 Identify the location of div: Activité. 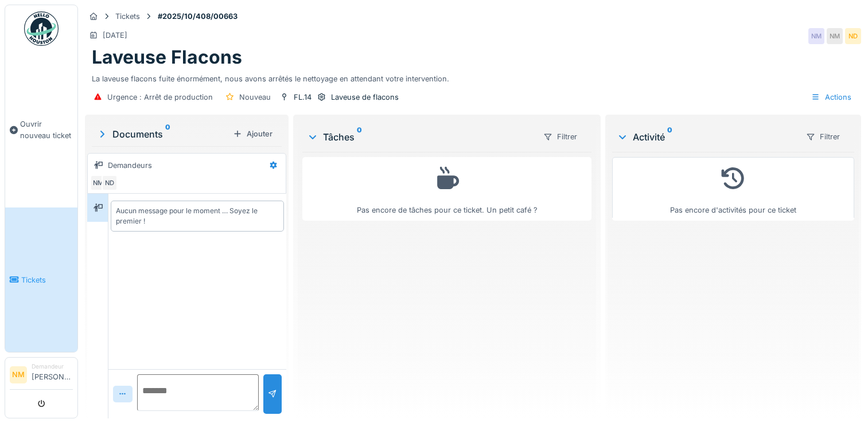
(706, 137).